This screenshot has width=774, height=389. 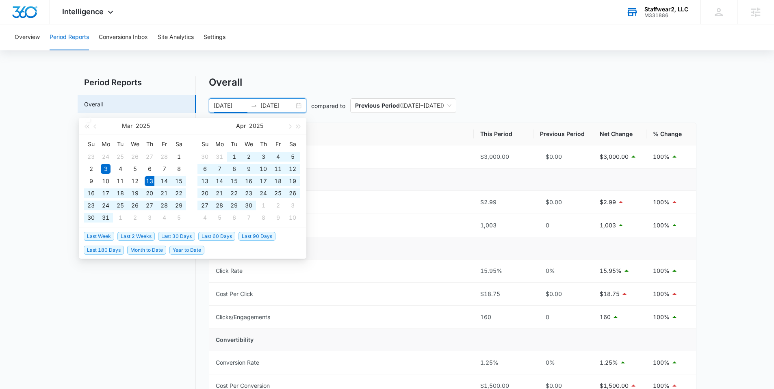 What do you see at coordinates (292, 206) in the screenshot?
I see `td: 2025-05-03` at bounding box center [292, 206].